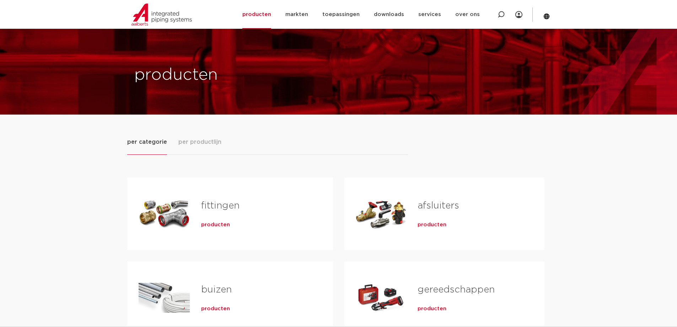 Image resolution: width=677 pixels, height=327 pixels. Describe the element at coordinates (217, 289) in the screenshot. I see `a: buizen` at that location.